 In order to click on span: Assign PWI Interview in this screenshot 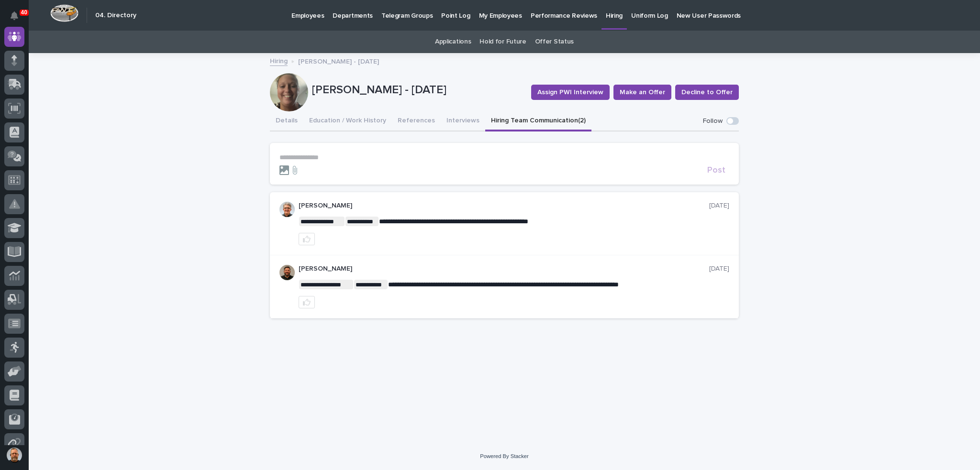, I will do `click(571, 93)`.